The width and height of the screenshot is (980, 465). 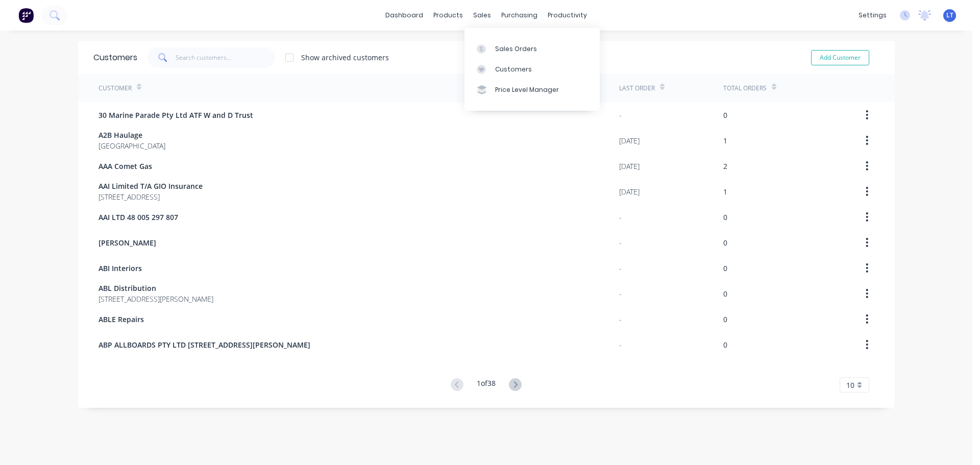 I want to click on span: 10, so click(x=850, y=385).